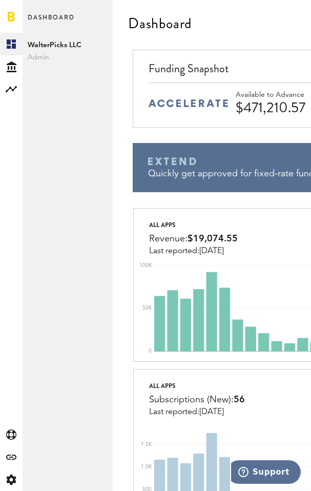  Describe the element at coordinates (197, 399) in the screenshot. I see `div: Subscriptions (New):` at that location.